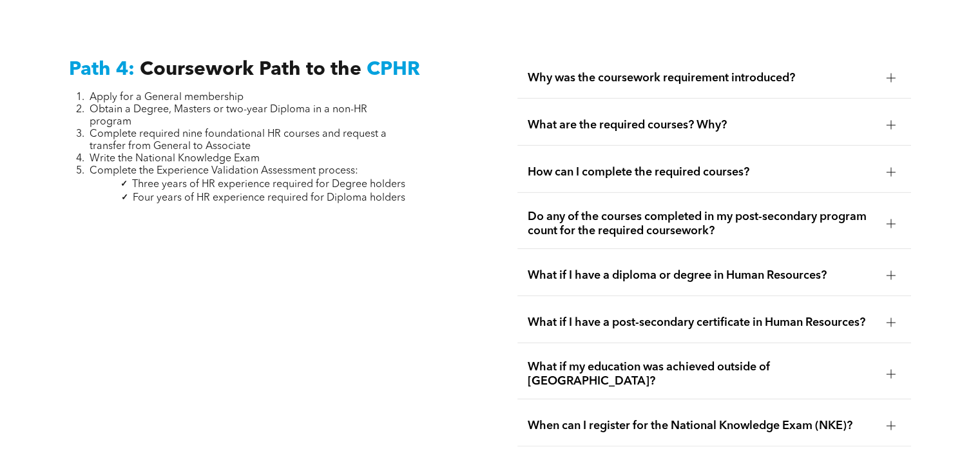 The height and width of the screenshot is (471, 980). I want to click on span: Path 4:, so click(102, 70).